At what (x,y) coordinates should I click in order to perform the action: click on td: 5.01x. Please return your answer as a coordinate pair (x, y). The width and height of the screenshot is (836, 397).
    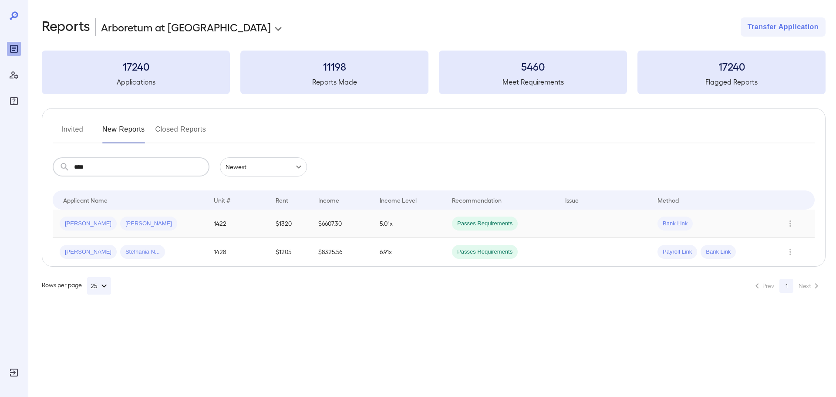
    Looking at the image, I should click on (409, 223).